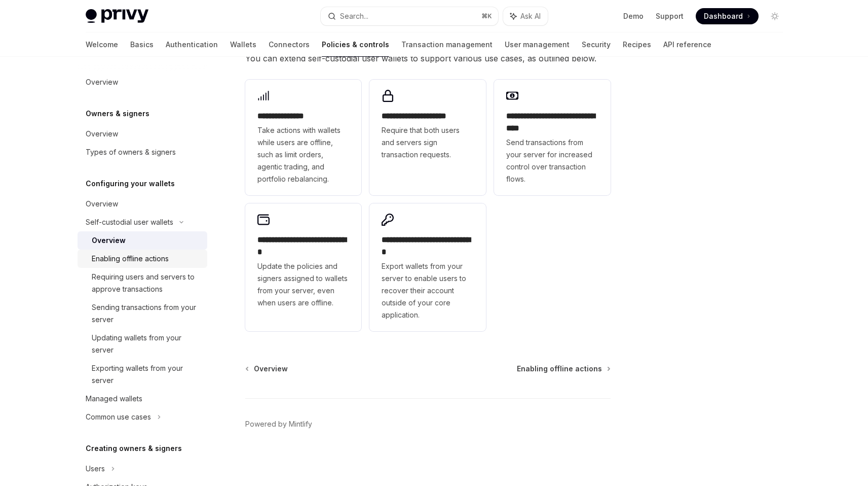 Image resolution: width=868 pixels, height=486 pixels. What do you see at coordinates (147, 314) in the screenshot?
I see `div: Sending transactions from your server` at bounding box center [147, 314].